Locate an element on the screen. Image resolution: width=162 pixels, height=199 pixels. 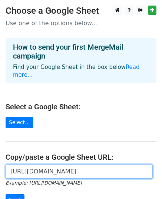
input: Paste your Google Sheet URL here is located at coordinates (79, 171).